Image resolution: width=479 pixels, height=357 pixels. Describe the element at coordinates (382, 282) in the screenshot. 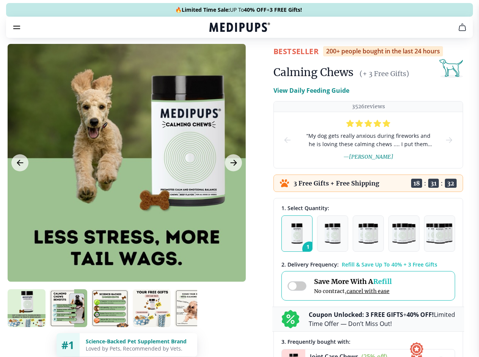

I see `span: Refill` at that location.